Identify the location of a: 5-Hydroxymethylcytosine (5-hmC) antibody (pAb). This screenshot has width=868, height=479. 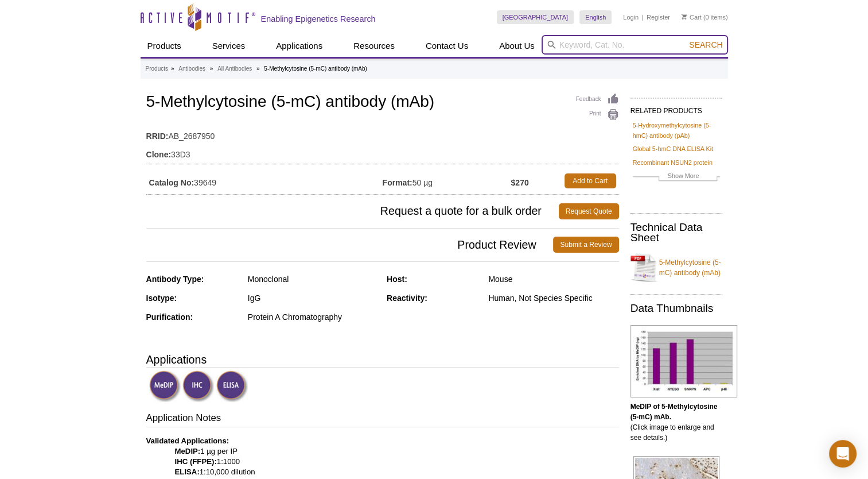
(676, 130).